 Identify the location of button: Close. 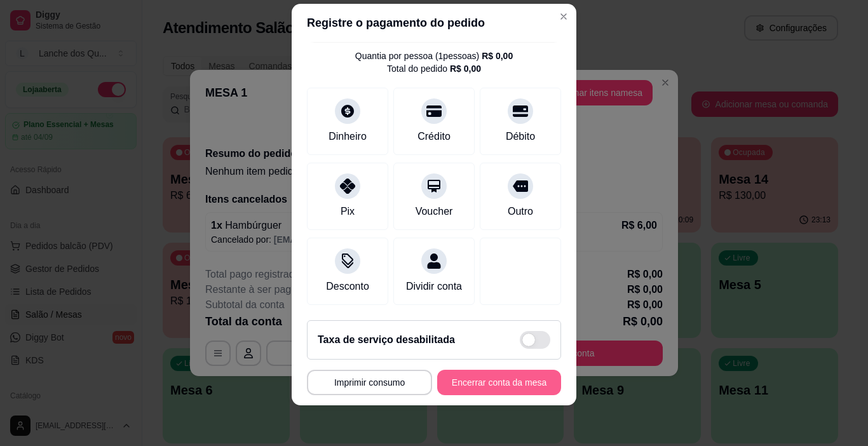
(564, 16).